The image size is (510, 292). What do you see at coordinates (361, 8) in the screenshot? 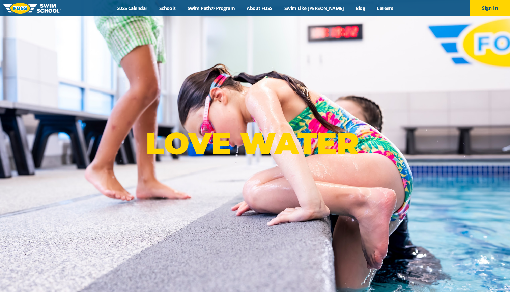
I see `a: Blog` at bounding box center [361, 8].